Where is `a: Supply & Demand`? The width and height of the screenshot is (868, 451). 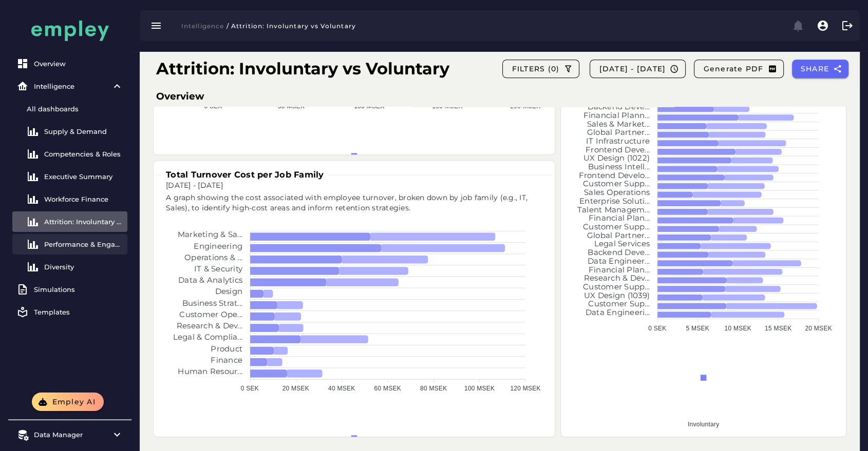 a: Supply & Demand is located at coordinates (70, 131).